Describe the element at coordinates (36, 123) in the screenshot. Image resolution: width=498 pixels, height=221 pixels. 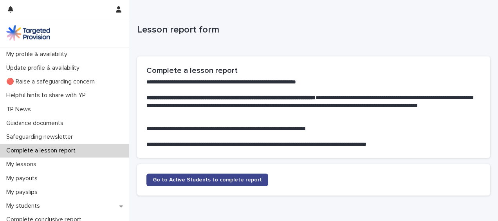
I see `p: Guidance documents` at that location.